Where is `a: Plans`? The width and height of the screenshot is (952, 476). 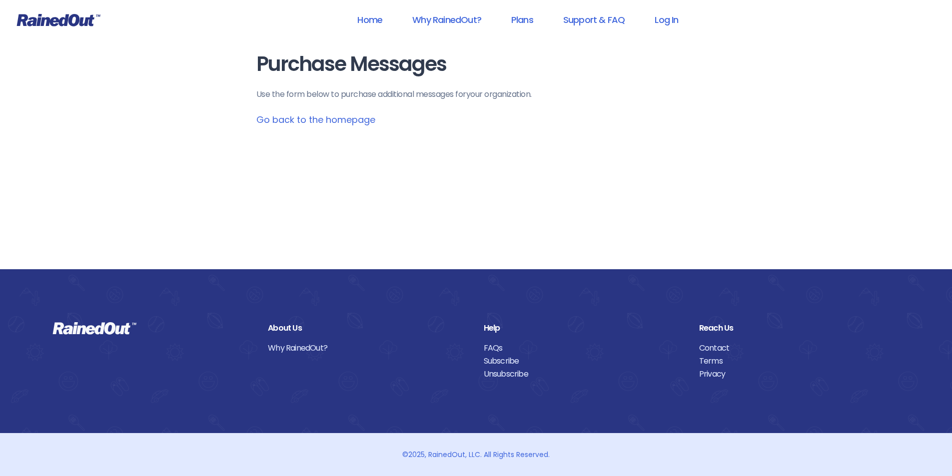 a: Plans is located at coordinates (522, 19).